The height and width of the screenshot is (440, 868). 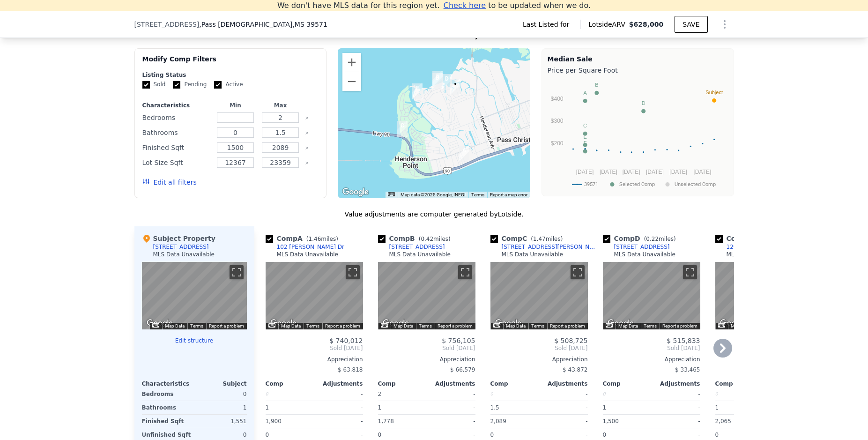 What do you see at coordinates (146, 85) in the screenshot?
I see `input: Sold` at bounding box center [146, 85].